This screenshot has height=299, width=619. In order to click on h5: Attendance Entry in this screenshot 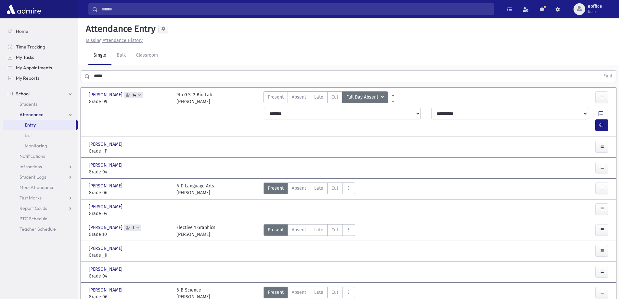, I will do `click(119, 29)`.